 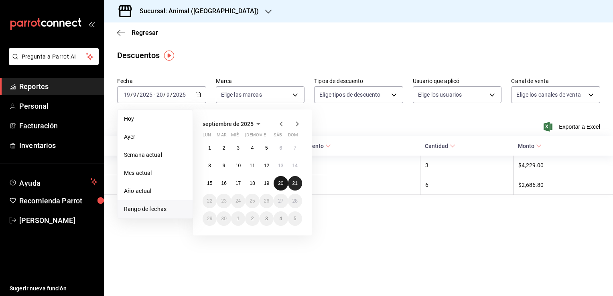 What do you see at coordinates (162, 81) in the screenshot?
I see `label: Fecha` at bounding box center [162, 81].